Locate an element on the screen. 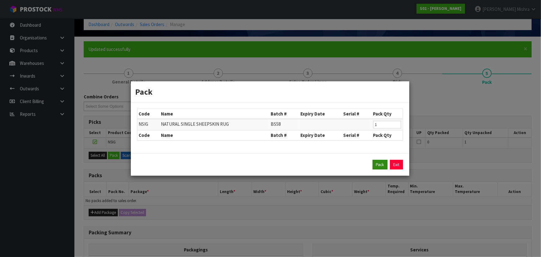 Image resolution: width=541 pixels, height=257 pixels. a: Exit is located at coordinates (397, 165).